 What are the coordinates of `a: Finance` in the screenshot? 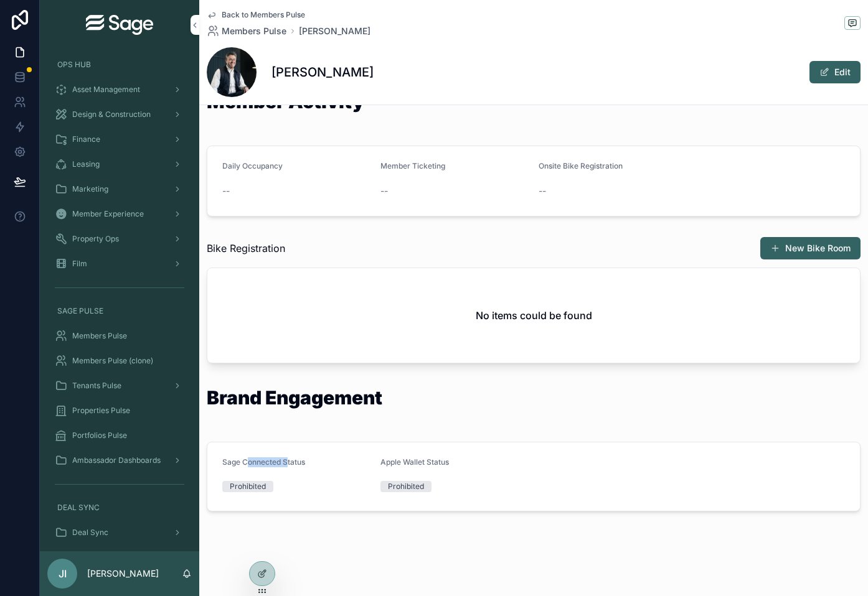 It's located at (120, 140).